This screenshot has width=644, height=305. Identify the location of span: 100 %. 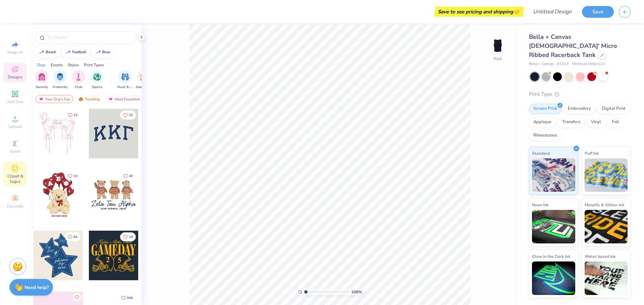
(357, 292).